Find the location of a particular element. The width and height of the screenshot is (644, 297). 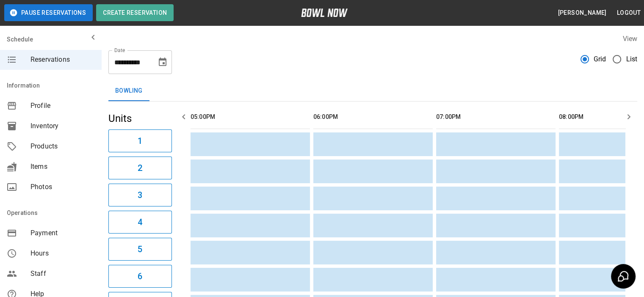

span: Reservations is located at coordinates (63, 60).